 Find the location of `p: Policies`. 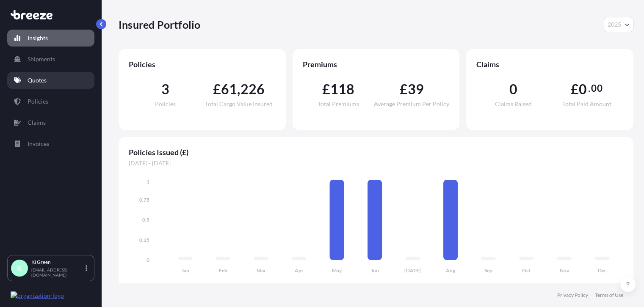

p: Policies is located at coordinates (38, 102).